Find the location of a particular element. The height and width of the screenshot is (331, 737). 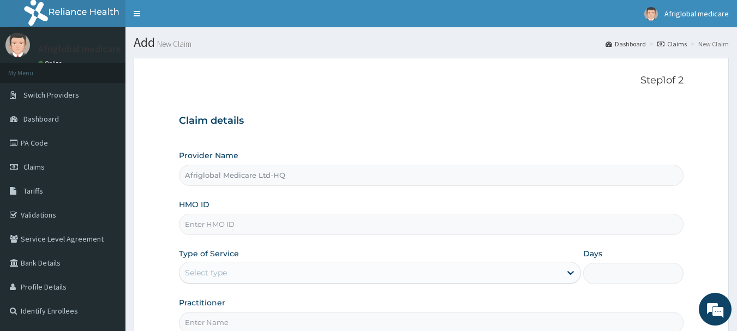

span: We're online! is located at coordinates (107, 152).